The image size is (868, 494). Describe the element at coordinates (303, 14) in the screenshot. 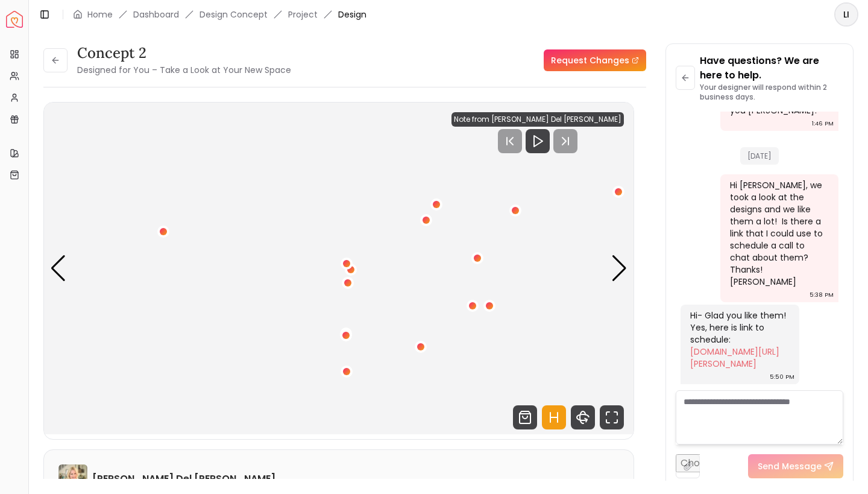

I see `a: Project` at that location.